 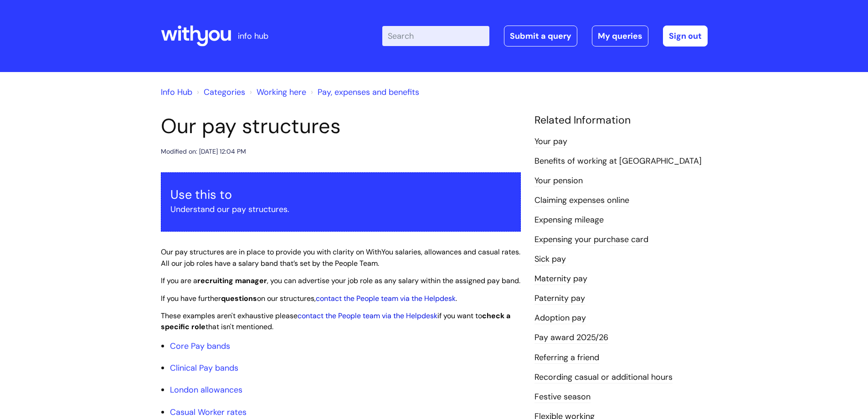 I want to click on a: Expensing your purchase card, so click(x=591, y=240).